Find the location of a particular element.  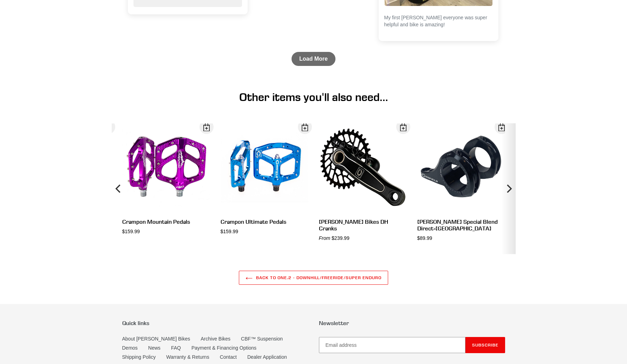

p: Quick links is located at coordinates (215, 323).